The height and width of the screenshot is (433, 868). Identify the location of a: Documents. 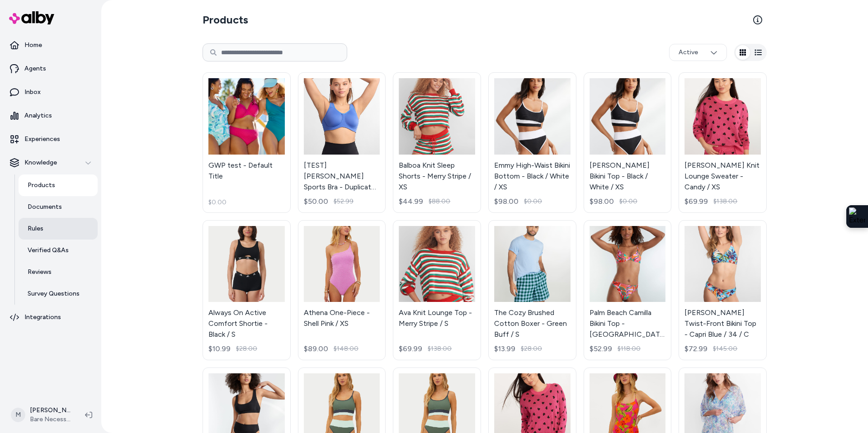
(58, 207).